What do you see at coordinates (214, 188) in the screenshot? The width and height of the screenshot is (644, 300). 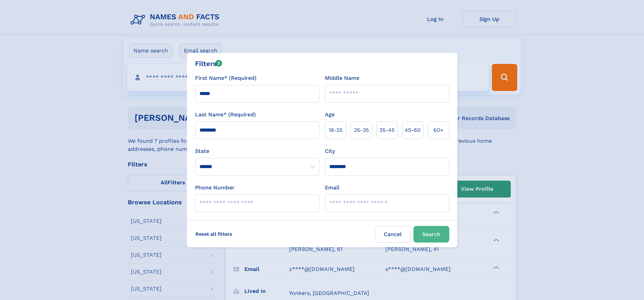 I see `label: Phone Number` at bounding box center [214, 188].